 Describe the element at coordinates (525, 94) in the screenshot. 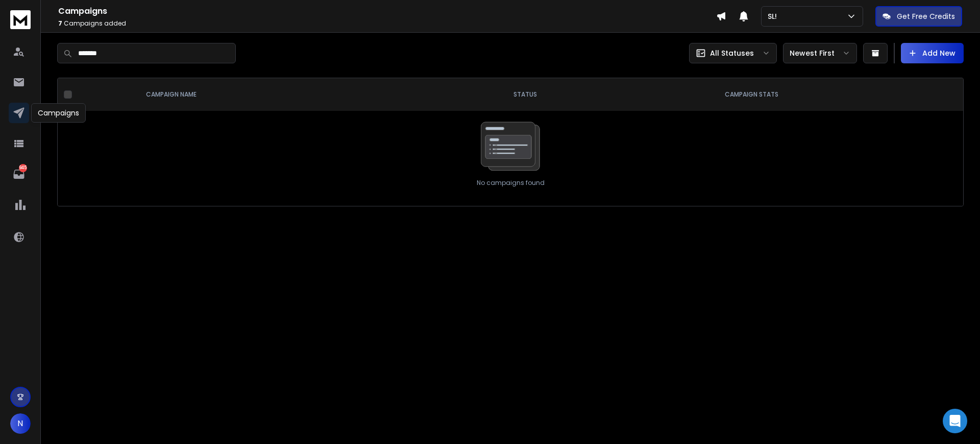

I see `th: STATUS` at that location.